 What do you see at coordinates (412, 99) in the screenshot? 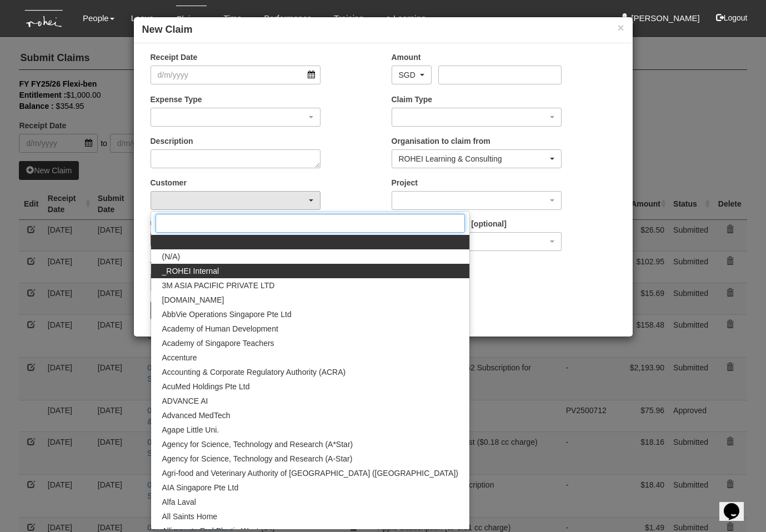
I see `label: Claim Type` at bounding box center [412, 99].